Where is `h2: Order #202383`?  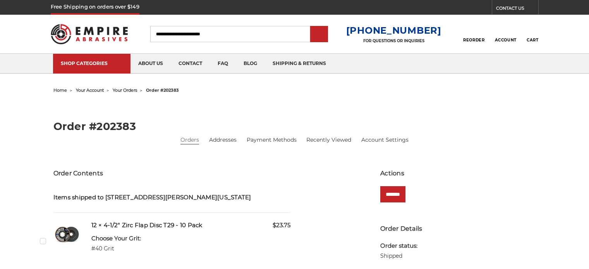 h2: Order #202383 is located at coordinates (295, 126).